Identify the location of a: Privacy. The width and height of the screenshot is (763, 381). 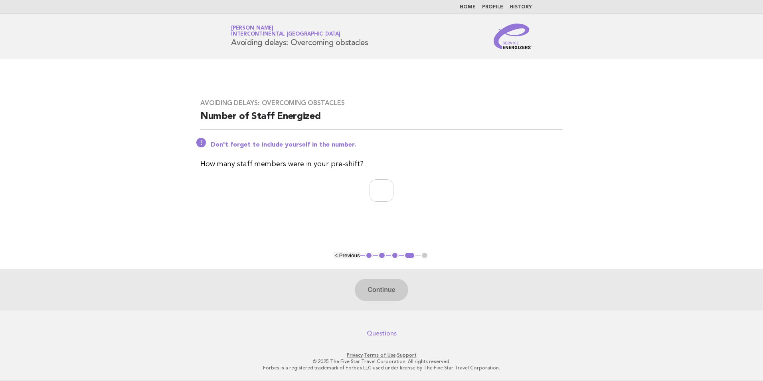
(355, 355).